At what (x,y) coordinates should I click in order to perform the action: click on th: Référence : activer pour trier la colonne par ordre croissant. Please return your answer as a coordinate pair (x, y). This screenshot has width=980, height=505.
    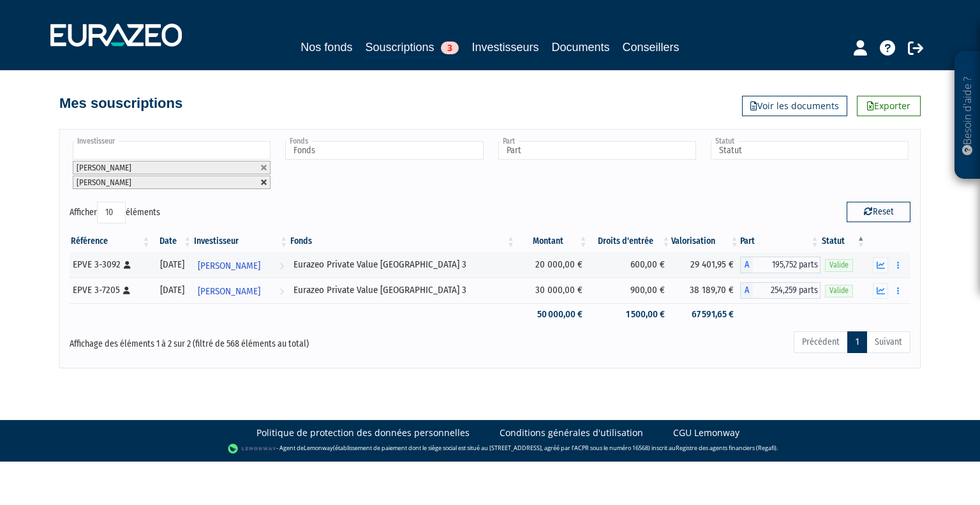
    Looking at the image, I should click on (110, 241).